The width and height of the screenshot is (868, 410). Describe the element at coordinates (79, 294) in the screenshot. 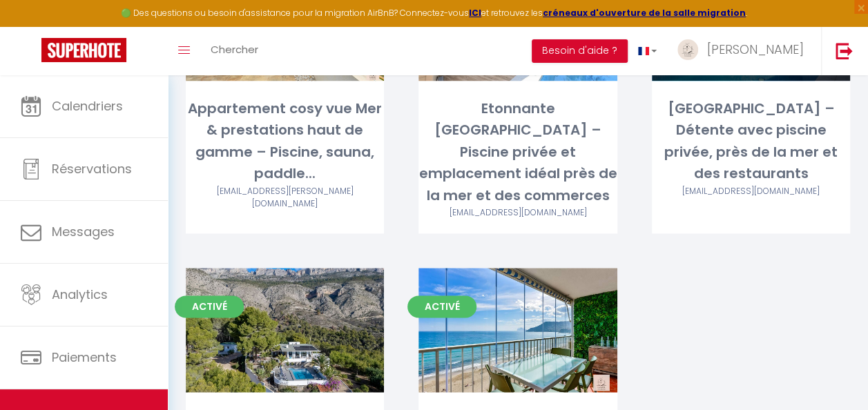

I see `span: Analytics` at that location.